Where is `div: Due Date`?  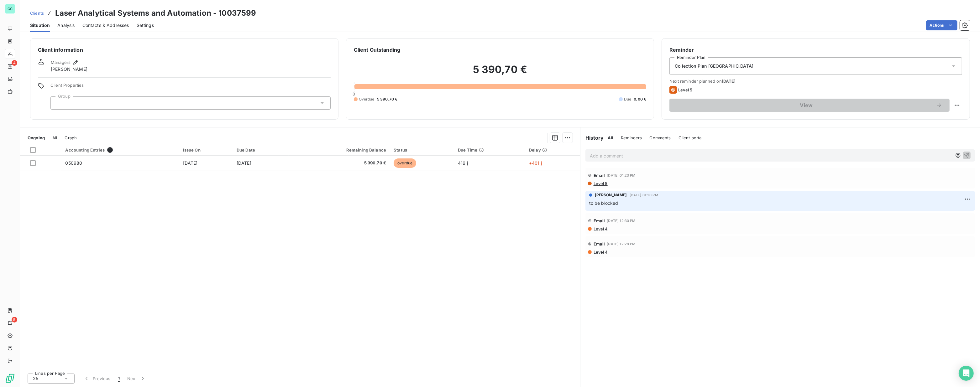
div: Due Date is located at coordinates (261, 150).